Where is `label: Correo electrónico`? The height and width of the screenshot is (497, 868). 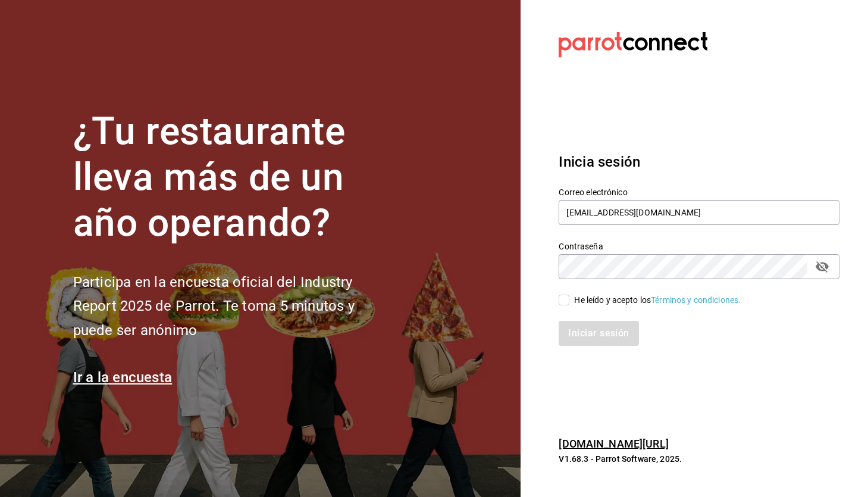 label: Correo electrónico is located at coordinates (699, 192).